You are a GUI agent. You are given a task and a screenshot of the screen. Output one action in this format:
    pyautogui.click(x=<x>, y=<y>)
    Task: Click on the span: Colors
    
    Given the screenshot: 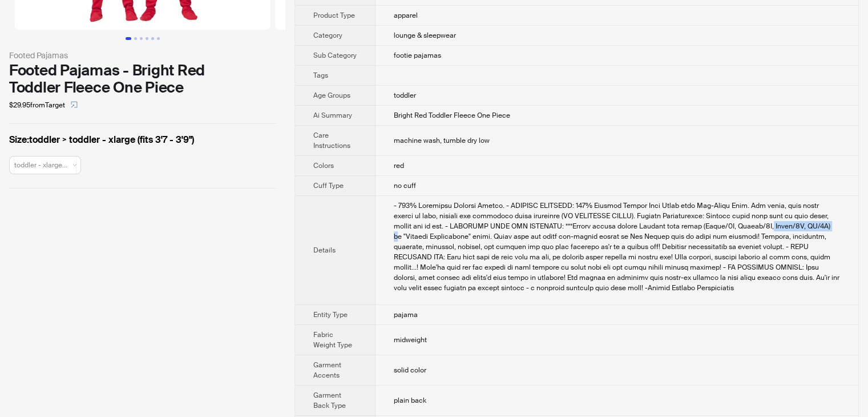 What is the action you would take?
    pyautogui.click(x=324, y=165)
    